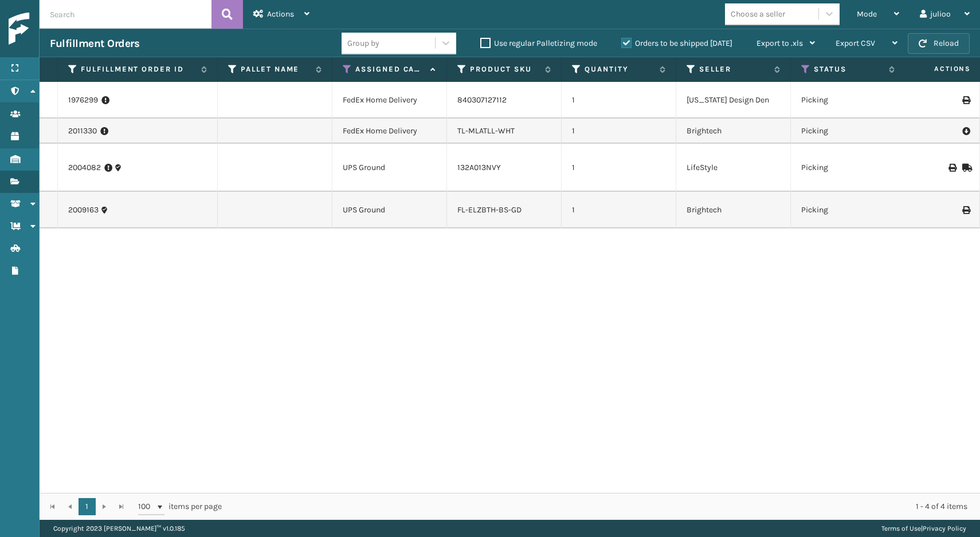 The width and height of the screenshot is (980, 537). What do you see at coordinates (619, 69) in the screenshot?
I see `label: Quantity` at bounding box center [619, 69].